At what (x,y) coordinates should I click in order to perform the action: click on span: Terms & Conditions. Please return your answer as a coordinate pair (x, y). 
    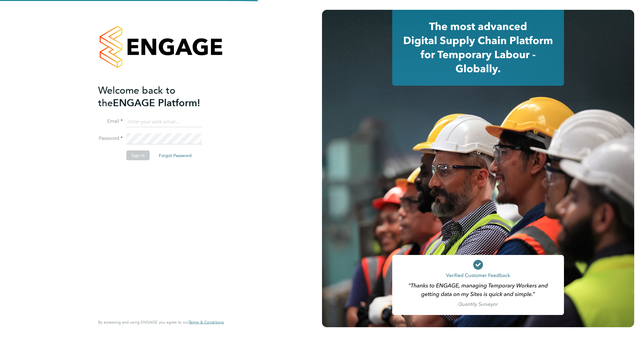
    Looking at the image, I should click on (206, 322).